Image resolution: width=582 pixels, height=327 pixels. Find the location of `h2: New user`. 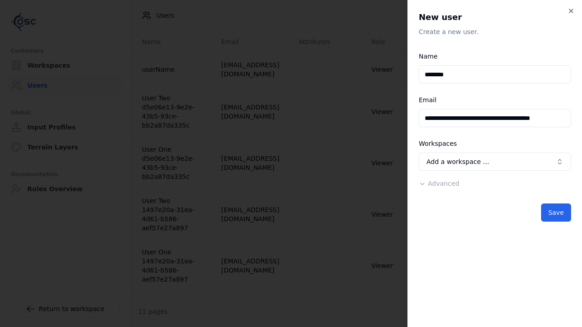

h2: New user is located at coordinates (495, 17).